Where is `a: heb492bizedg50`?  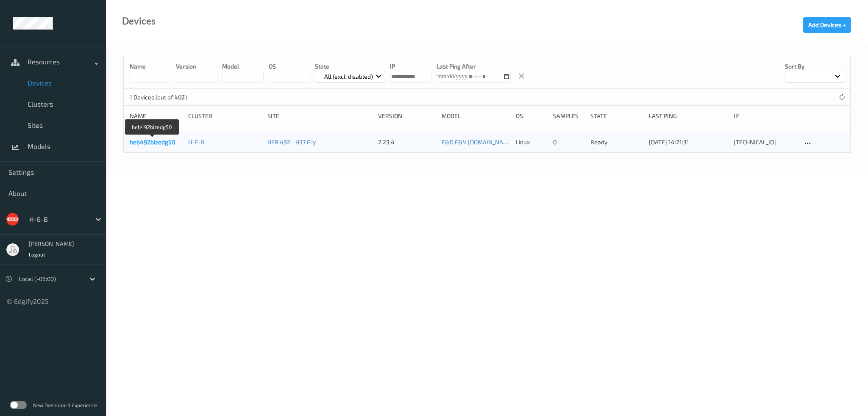
a: heb492bizedg50 is located at coordinates (152, 142).